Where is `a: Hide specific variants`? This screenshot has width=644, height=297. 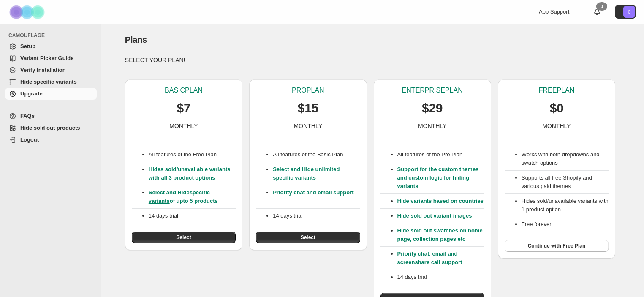 a: Hide specific variants is located at coordinates (51, 82).